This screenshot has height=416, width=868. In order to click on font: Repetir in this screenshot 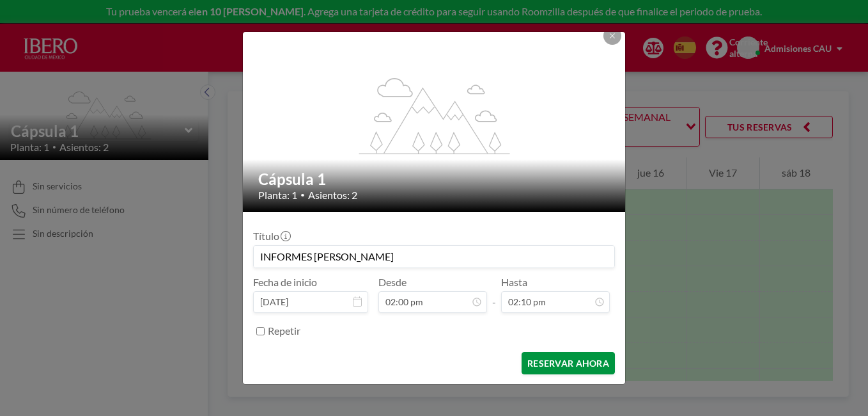, I will do `click(284, 330)`.